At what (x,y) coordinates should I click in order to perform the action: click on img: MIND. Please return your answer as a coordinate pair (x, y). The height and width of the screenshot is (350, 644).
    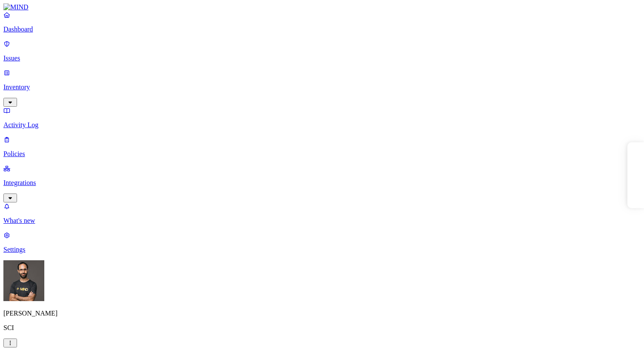
    Looking at the image, I should click on (16, 7).